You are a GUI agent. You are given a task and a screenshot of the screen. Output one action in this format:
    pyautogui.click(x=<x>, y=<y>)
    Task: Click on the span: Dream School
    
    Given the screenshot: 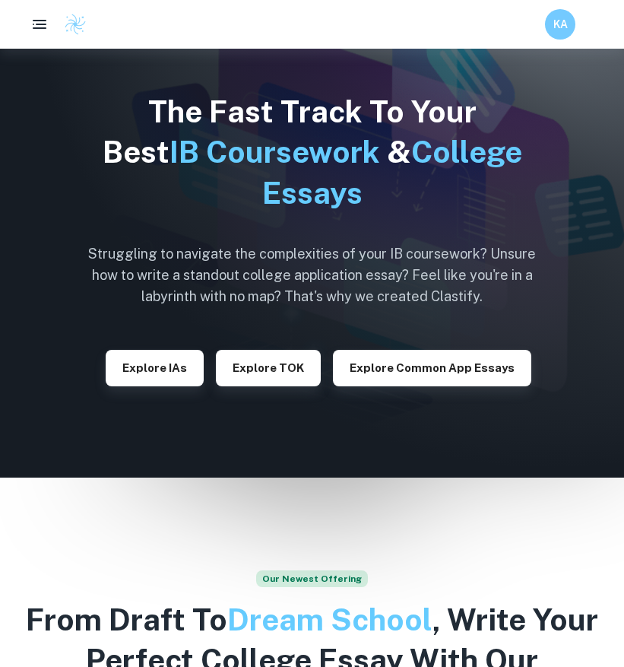 What is the action you would take?
    pyautogui.click(x=330, y=619)
    